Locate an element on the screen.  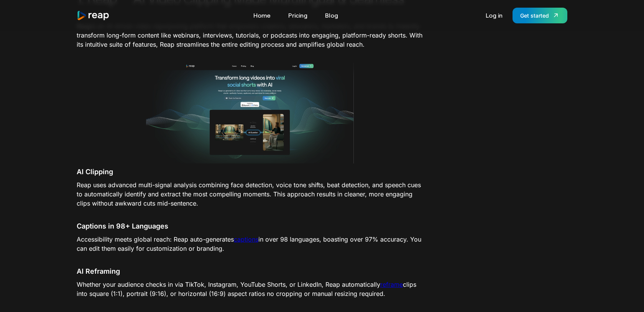
div: Get started is located at coordinates (535, 15).